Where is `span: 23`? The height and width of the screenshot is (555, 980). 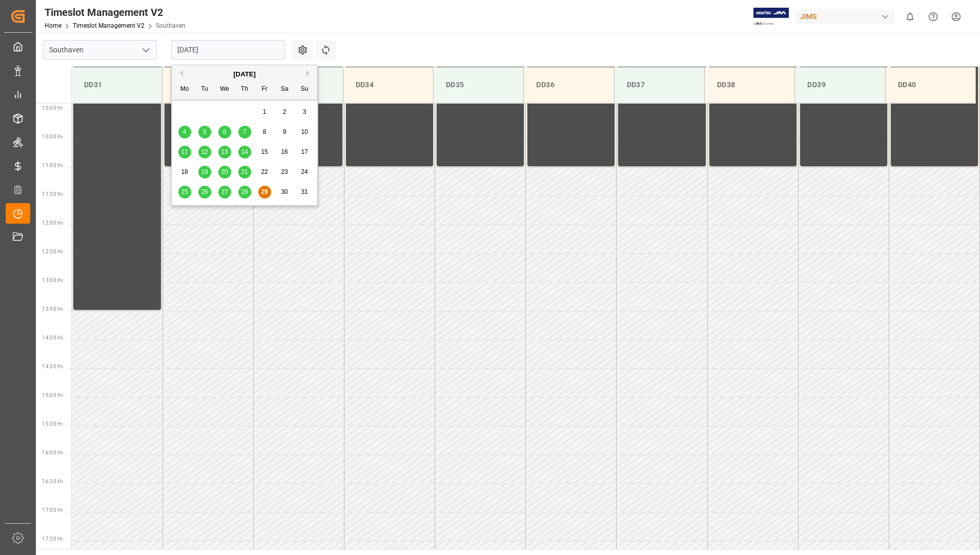 span: 23 is located at coordinates (284, 172).